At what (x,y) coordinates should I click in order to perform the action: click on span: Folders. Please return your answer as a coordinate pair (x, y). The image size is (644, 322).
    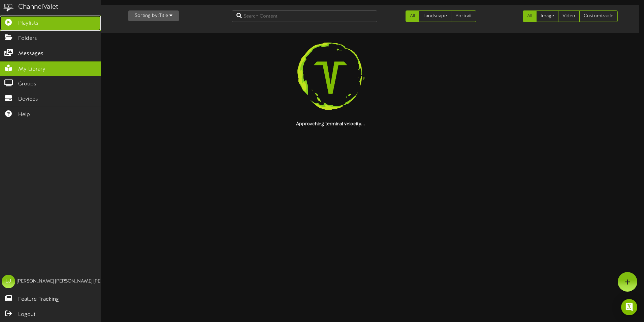
    Looking at the image, I should click on (27, 39).